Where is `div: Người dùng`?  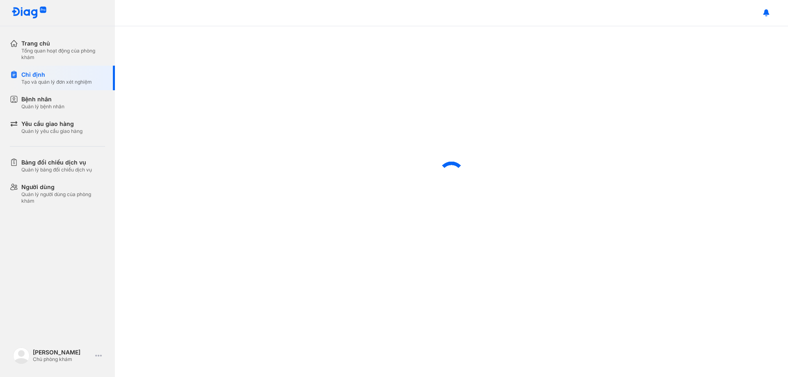
div: Người dùng is located at coordinates (63, 187).